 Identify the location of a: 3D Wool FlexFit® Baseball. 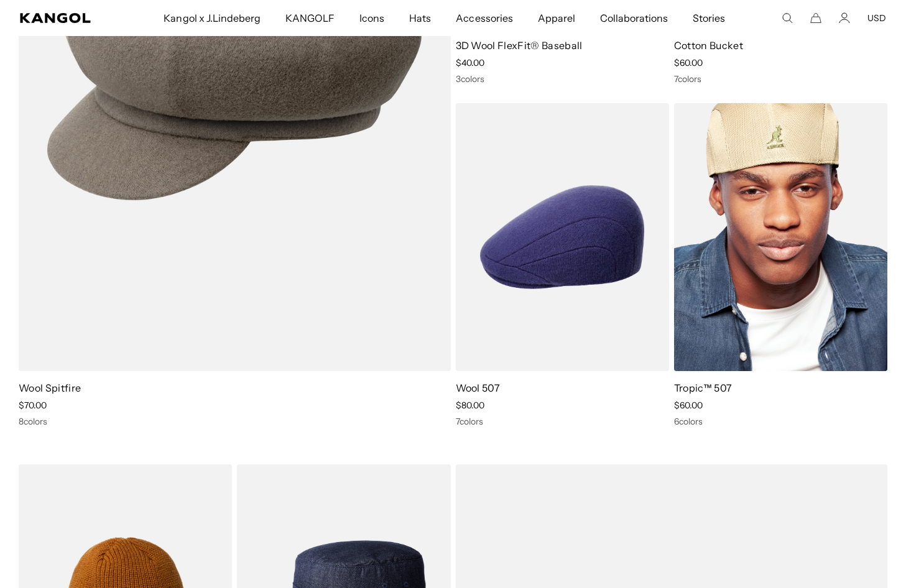
(519, 45).